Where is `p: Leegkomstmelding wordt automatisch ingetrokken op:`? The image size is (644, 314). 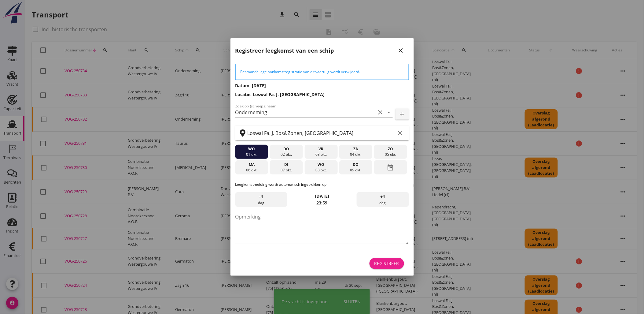
p: Leegkomstmelding wordt automatisch ingetrokken op: is located at coordinates (322, 184).